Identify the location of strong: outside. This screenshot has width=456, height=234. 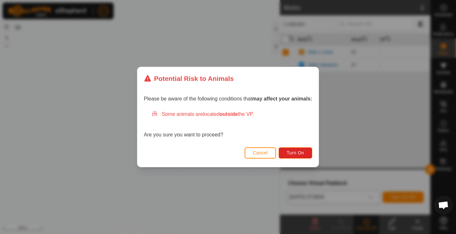
(229, 114).